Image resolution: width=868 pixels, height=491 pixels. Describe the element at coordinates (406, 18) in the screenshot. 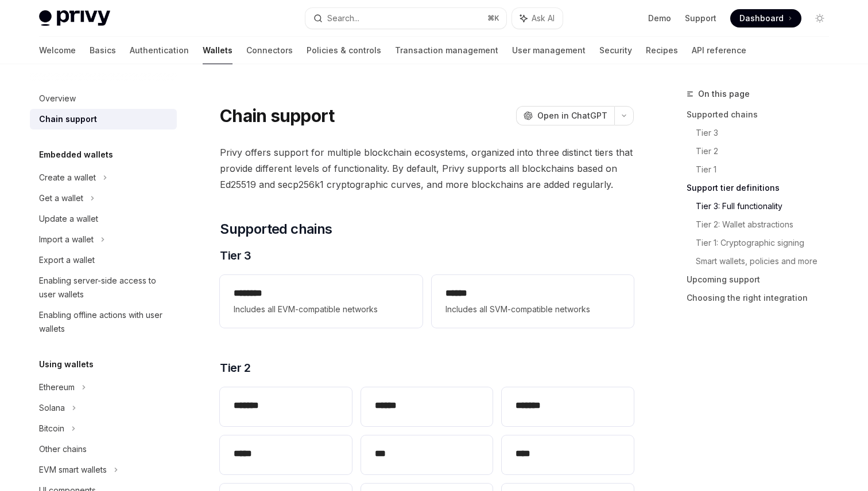

I see `button: Search...⌘K` at that location.